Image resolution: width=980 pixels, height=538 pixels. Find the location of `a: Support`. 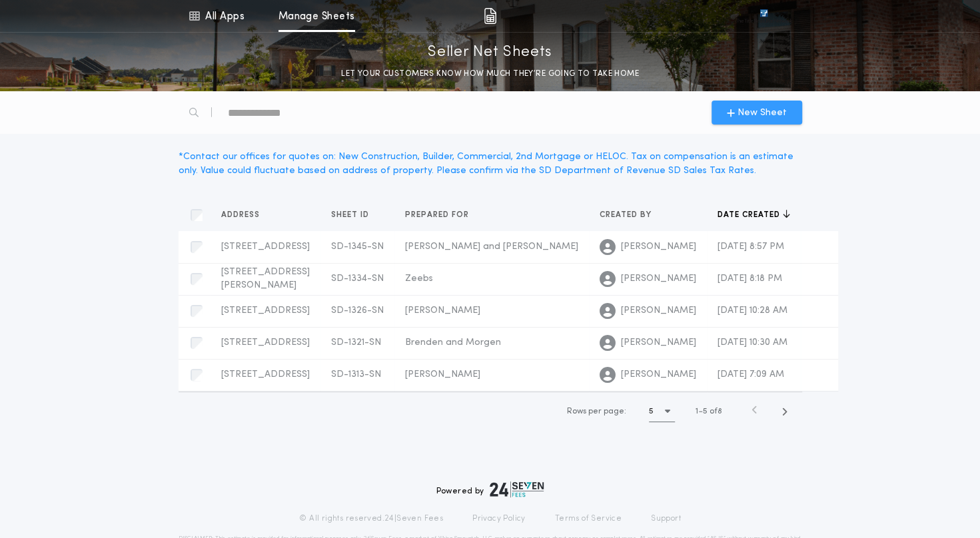

a: Support is located at coordinates (665, 519).